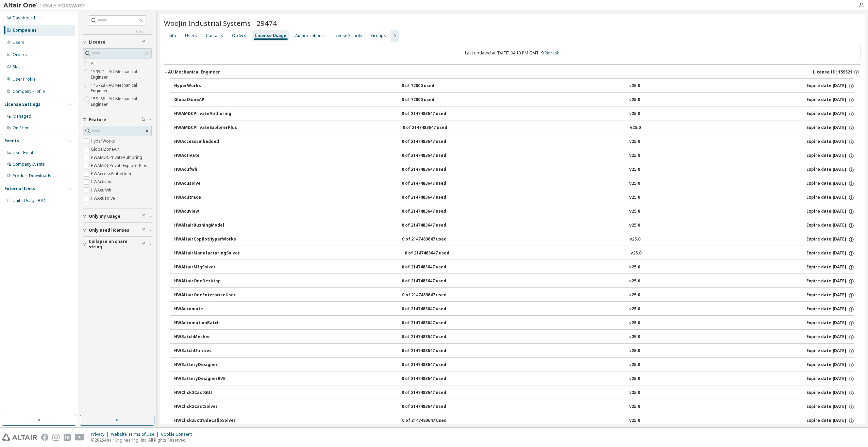 Image resolution: width=868 pixels, height=447 pixels. I want to click on label: HWActivate, so click(102, 182).